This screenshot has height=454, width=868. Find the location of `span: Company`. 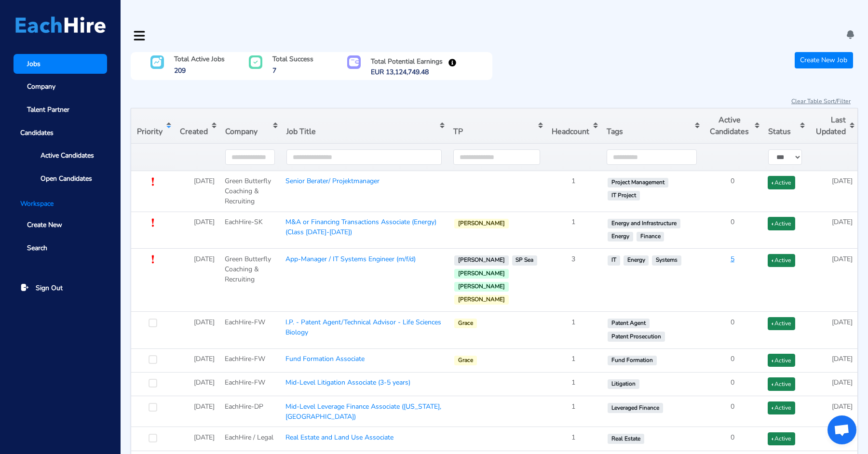

span: Company is located at coordinates (41, 86).